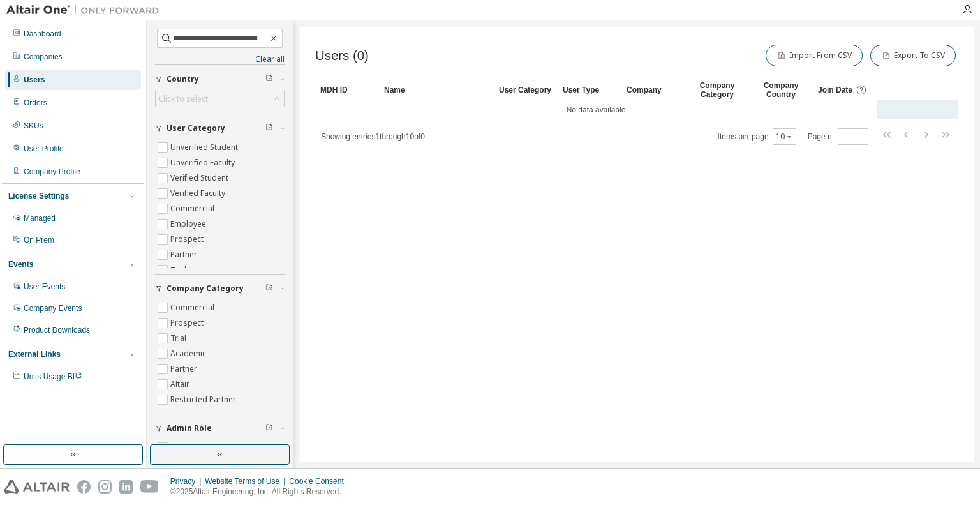 This screenshot has width=980, height=505. Describe the element at coordinates (437, 90) in the screenshot. I see `div: Name` at that location.